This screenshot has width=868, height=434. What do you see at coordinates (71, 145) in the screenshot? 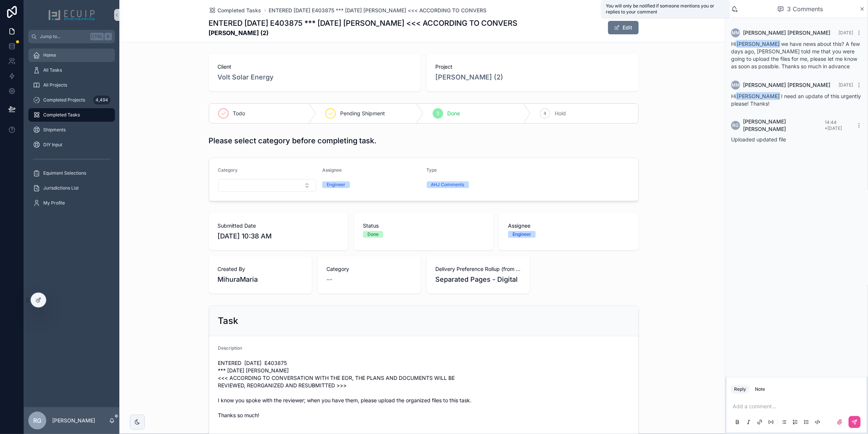
I see `a: DIY Input` at bounding box center [71, 145].